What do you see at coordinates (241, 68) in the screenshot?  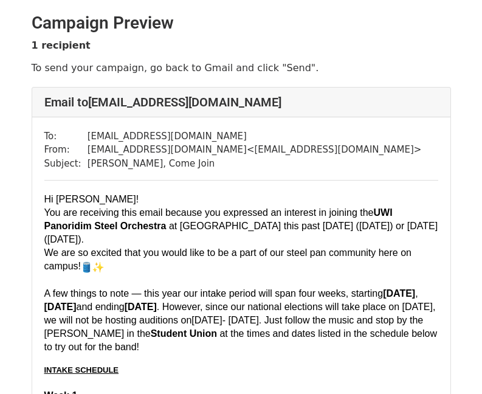 I see `p: To send your campaign, go back to Gmail and click "Send".` at bounding box center [241, 68].